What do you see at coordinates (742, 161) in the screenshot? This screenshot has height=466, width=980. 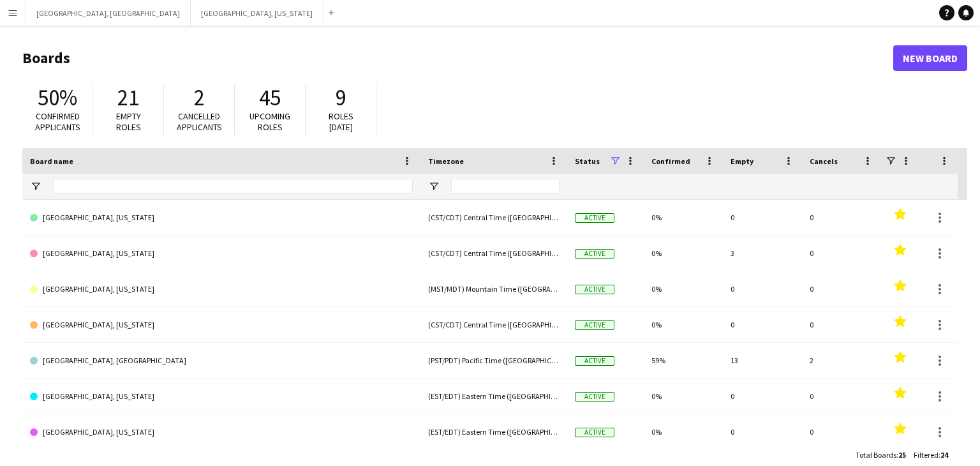 I see `span: Empty` at bounding box center [742, 161].